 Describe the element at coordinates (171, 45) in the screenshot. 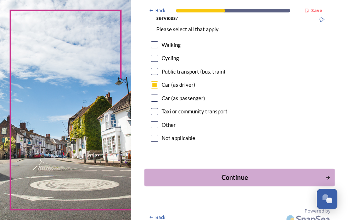

I see `div: Walking` at that location.